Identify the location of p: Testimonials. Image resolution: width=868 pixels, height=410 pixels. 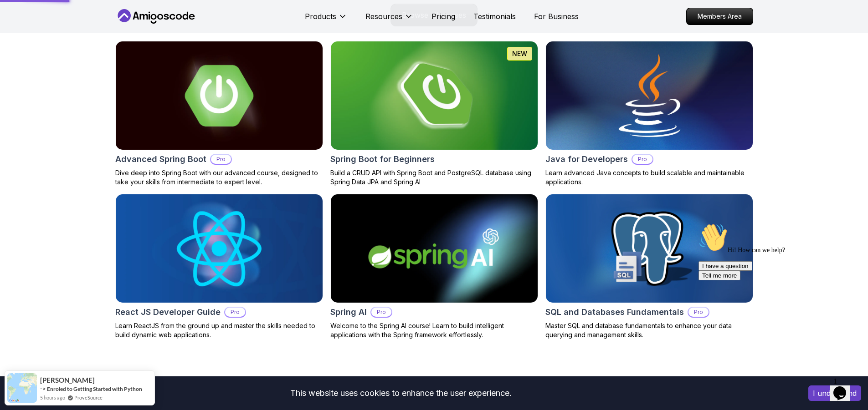
(494, 16).